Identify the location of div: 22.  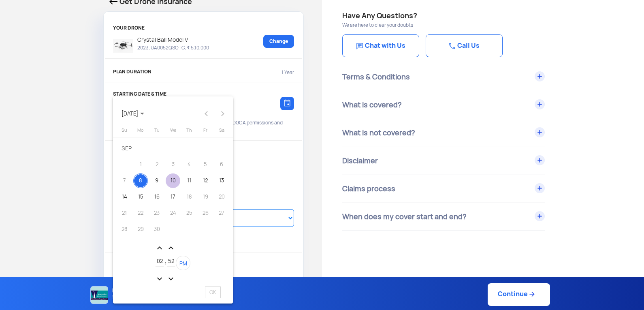
(140, 213).